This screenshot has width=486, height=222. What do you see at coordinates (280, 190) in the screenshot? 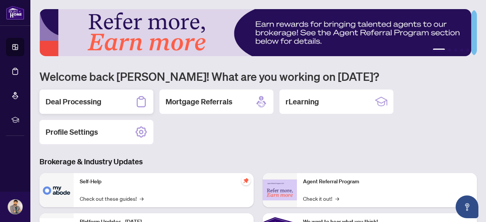
I see `img: Agent Referral Program` at bounding box center [280, 190].